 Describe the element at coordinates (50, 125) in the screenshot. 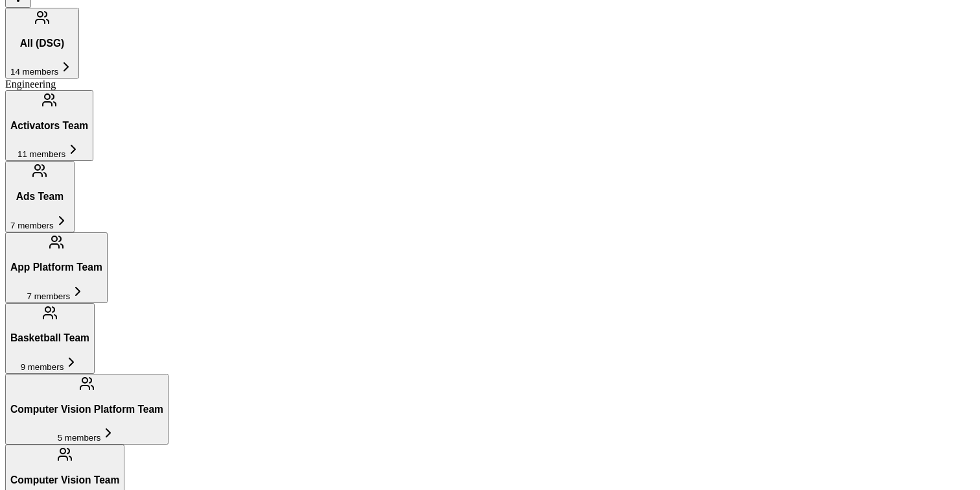

I see `button: Activators Team11 members` at that location.